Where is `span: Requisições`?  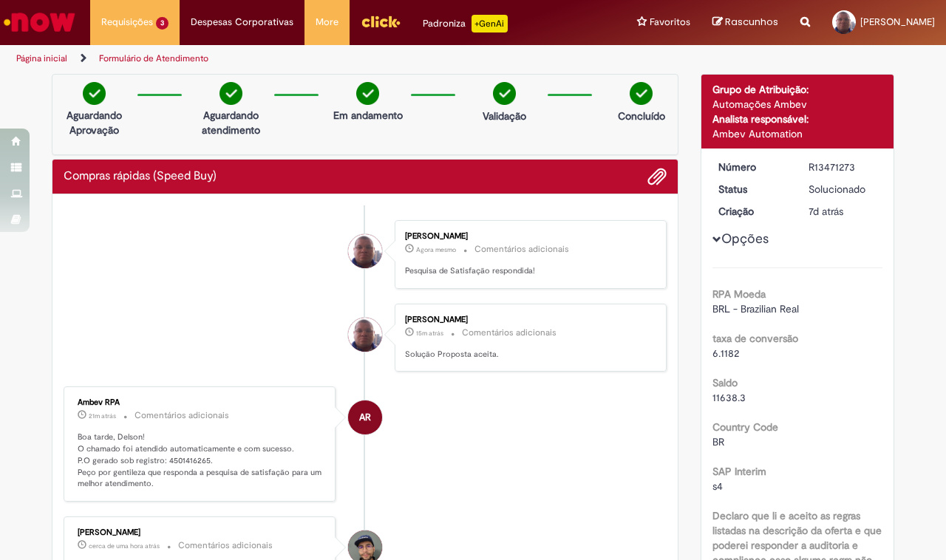 span: Requisições is located at coordinates (127, 23).